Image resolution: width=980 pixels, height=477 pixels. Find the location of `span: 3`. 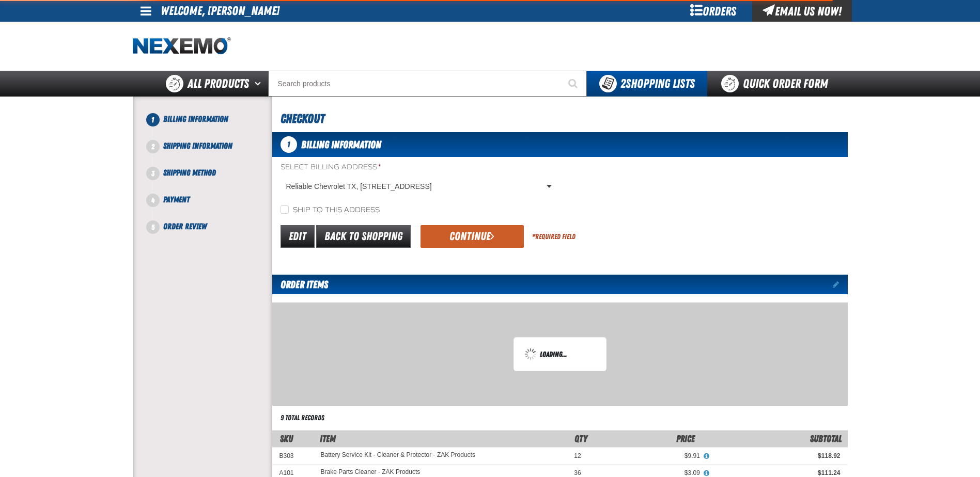

span: 3 is located at coordinates (153, 173).